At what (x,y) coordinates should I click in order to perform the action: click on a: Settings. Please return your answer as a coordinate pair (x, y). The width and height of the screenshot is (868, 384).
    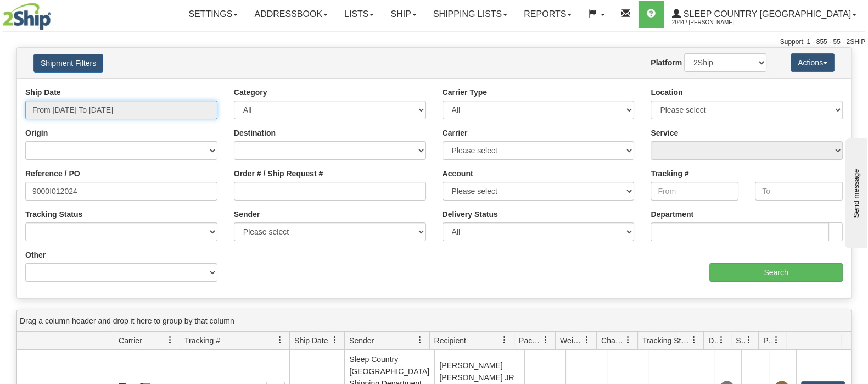
    Looking at the image, I should click on (213, 15).